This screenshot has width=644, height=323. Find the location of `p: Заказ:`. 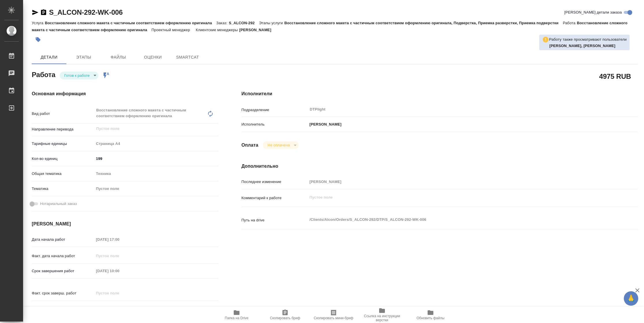

p: Заказ: is located at coordinates (222, 23).